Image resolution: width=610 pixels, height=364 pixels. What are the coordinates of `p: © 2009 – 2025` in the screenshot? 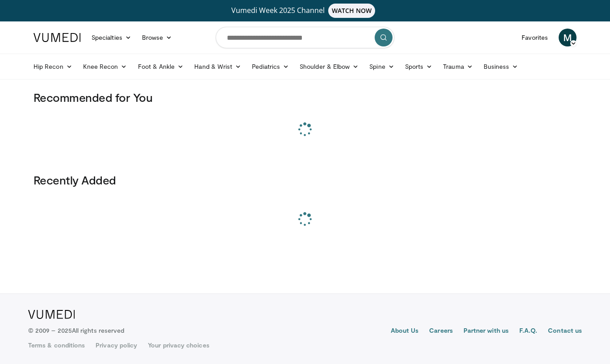 It's located at (76, 330).